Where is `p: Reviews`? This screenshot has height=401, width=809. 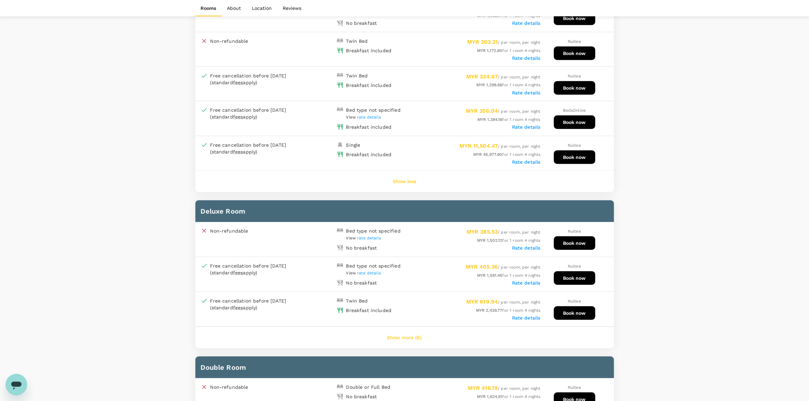
p: Reviews is located at coordinates (292, 8).